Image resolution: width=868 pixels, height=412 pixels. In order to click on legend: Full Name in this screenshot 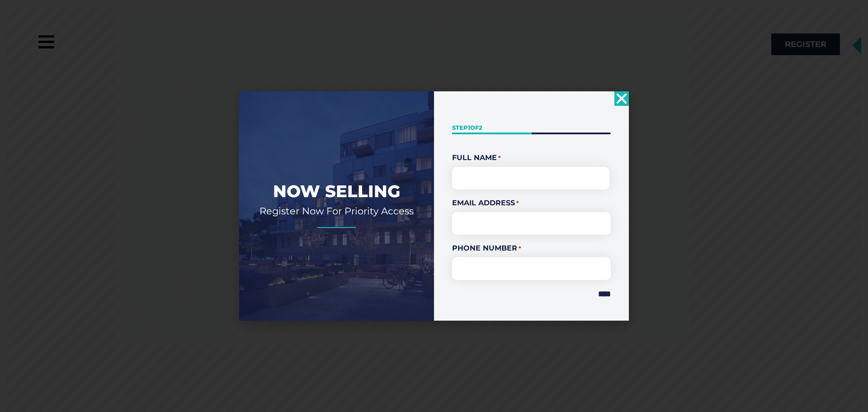, I will do `click(531, 158)`.